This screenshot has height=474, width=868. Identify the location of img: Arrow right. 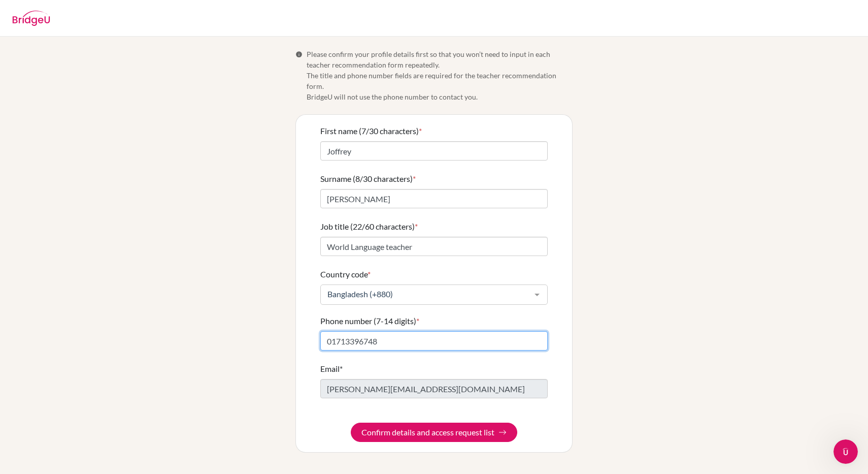
(503, 432).